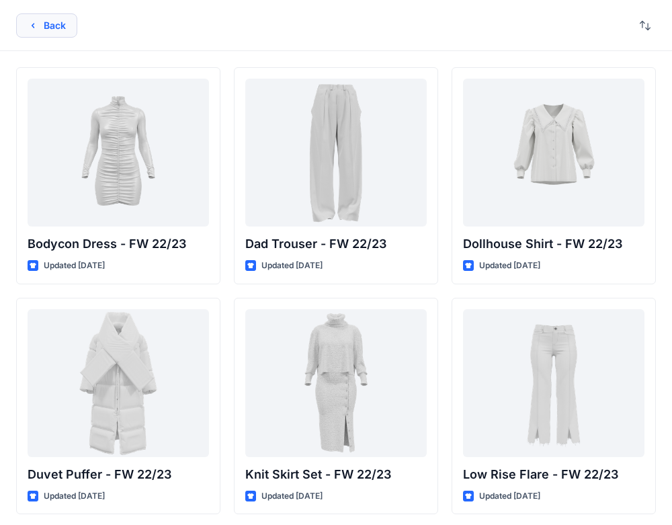 The height and width of the screenshot is (525, 672). I want to click on a: Low Rise Flare - FW 22/23, so click(554, 383).